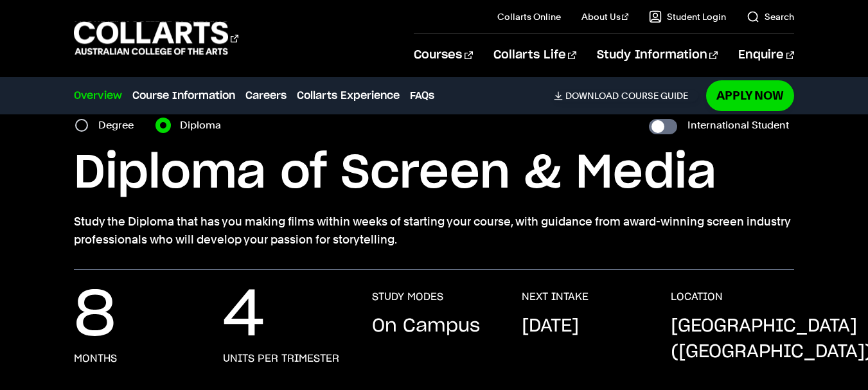 Image resolution: width=868 pixels, height=390 pixels. I want to click on p: Study the Diploma that has you making films within weeks of starting your course, with guidance f..., so click(434, 231).